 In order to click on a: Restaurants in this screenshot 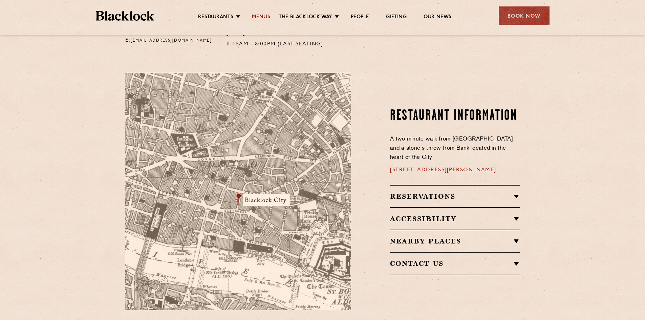, I will do `click(216, 18)`.